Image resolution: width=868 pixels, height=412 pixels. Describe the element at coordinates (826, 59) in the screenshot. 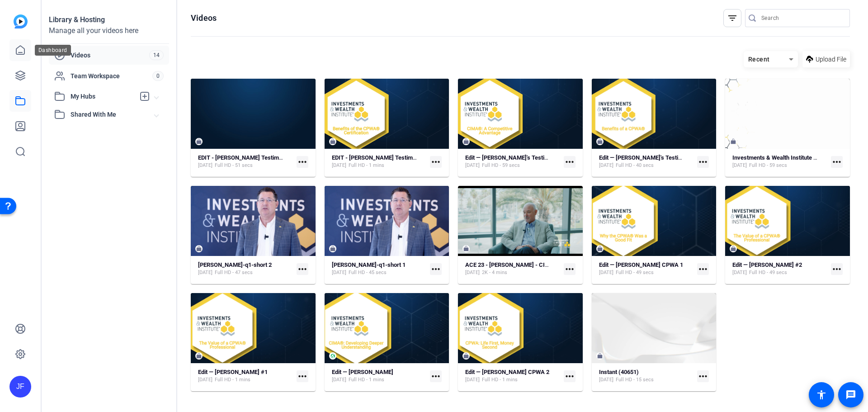

I see `button: Upload File` at that location.